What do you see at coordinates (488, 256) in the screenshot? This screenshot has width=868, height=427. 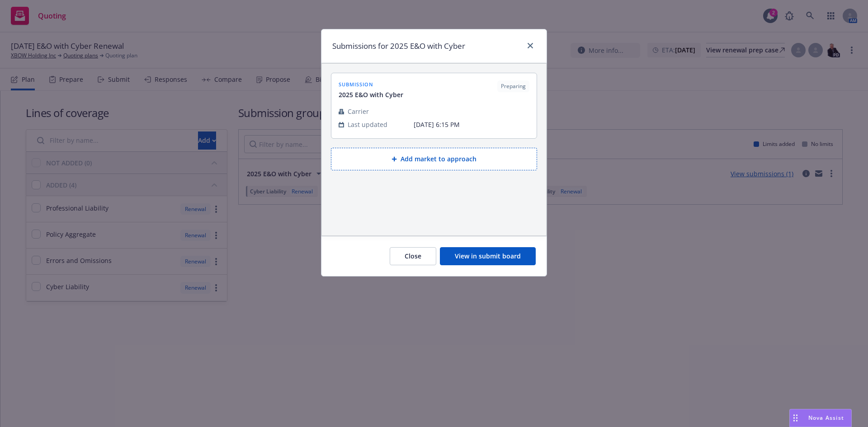 I see `button: View in submit board` at bounding box center [488, 256].